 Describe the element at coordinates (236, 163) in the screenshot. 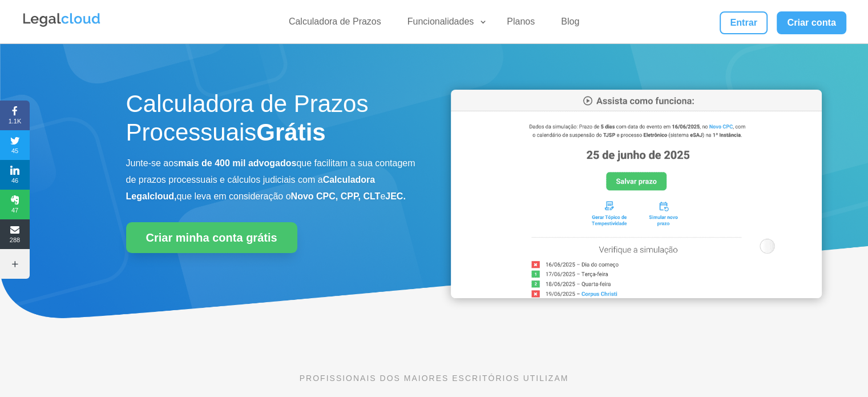

I see `b: mais de 400 mil advogados` at that location.